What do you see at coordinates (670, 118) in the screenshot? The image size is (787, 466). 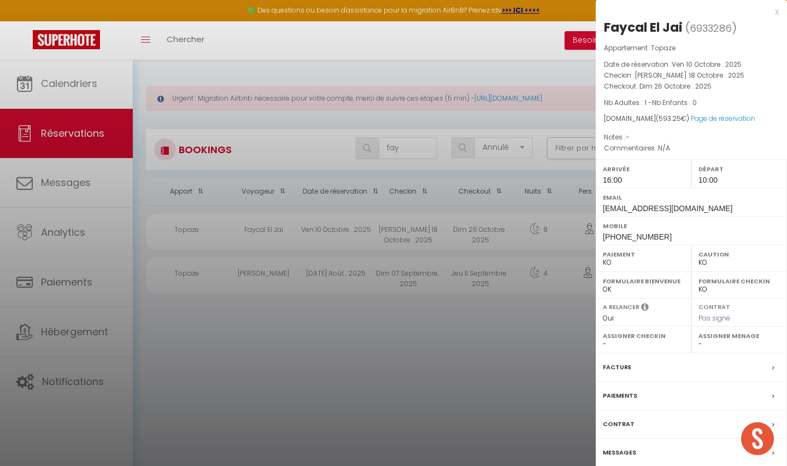 I see `span: 593.25` at bounding box center [670, 118].